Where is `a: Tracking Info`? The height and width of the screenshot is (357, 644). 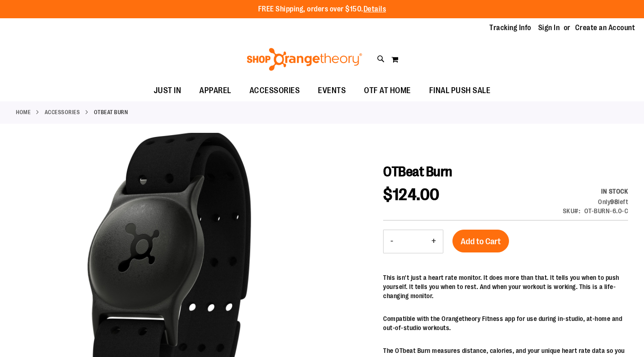 a: Tracking Info is located at coordinates (511, 28).